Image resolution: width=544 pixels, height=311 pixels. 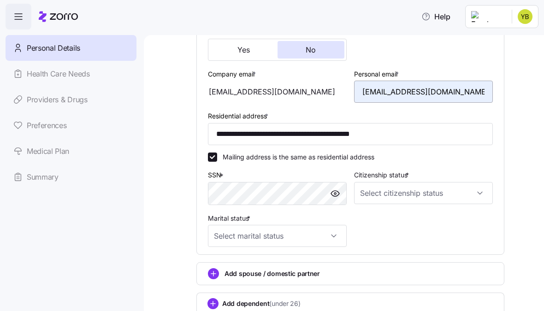 What do you see at coordinates (525, 17) in the screenshot?
I see `img: 5b0d7ca538dccfb292f61eb491da9057` at bounding box center [525, 17].